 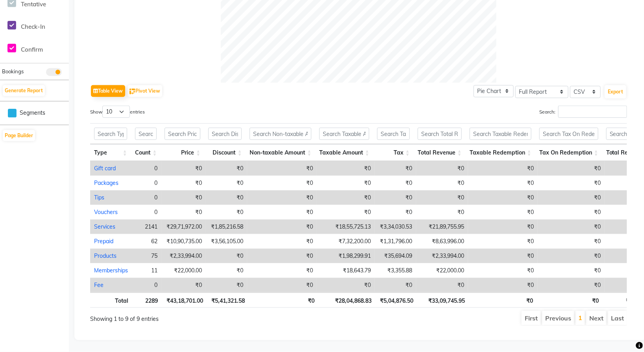 What do you see at coordinates (583, 111) in the screenshot?
I see `label: Search:` at bounding box center [583, 111].